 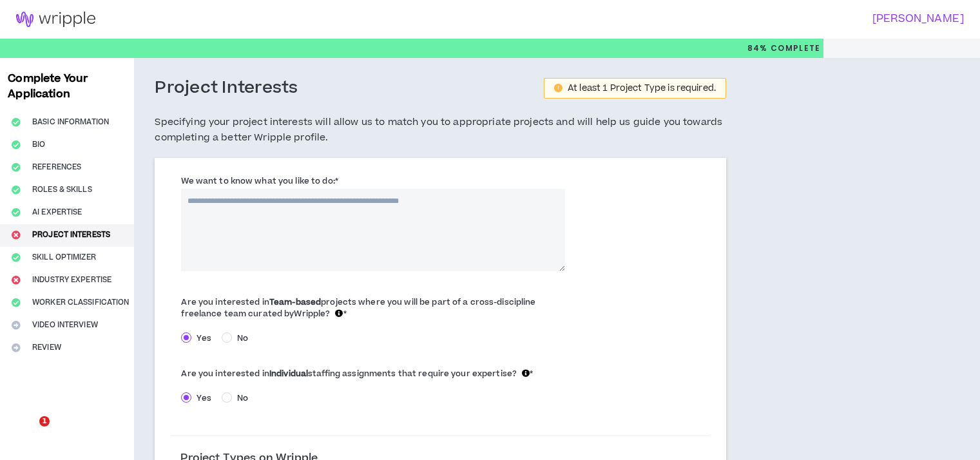 What do you see at coordinates (45, 421) in the screenshot?
I see `span: 1` at bounding box center [45, 421].